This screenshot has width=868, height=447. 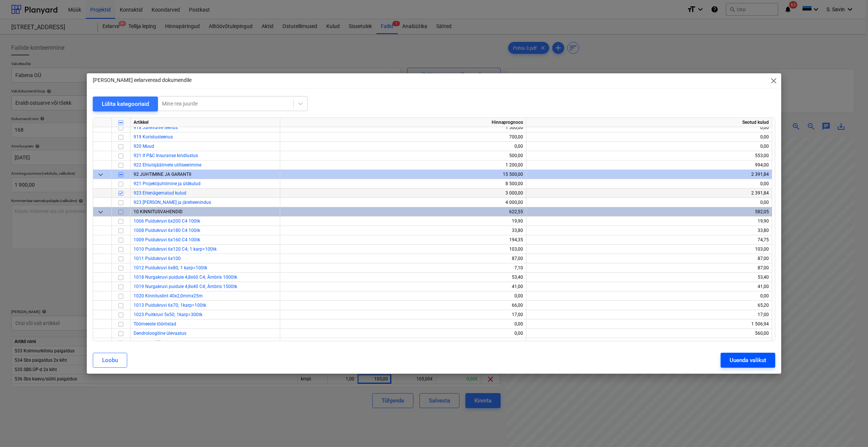 I want to click on div: Artikkel, so click(x=205, y=122).